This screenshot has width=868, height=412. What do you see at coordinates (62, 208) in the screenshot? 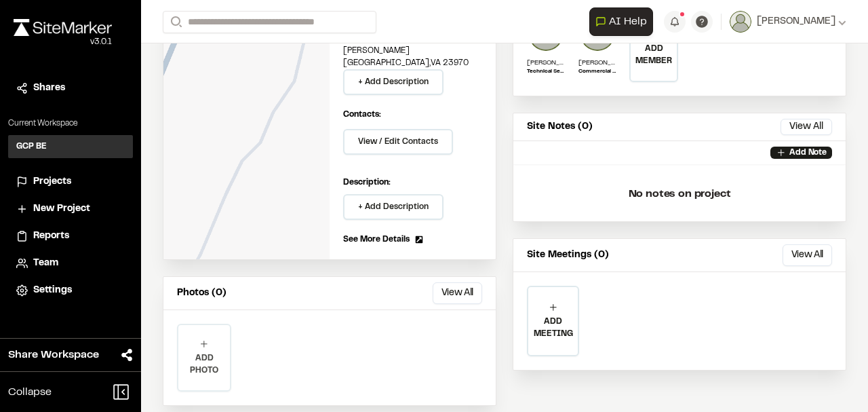
I see `span: New Project` at bounding box center [62, 208].